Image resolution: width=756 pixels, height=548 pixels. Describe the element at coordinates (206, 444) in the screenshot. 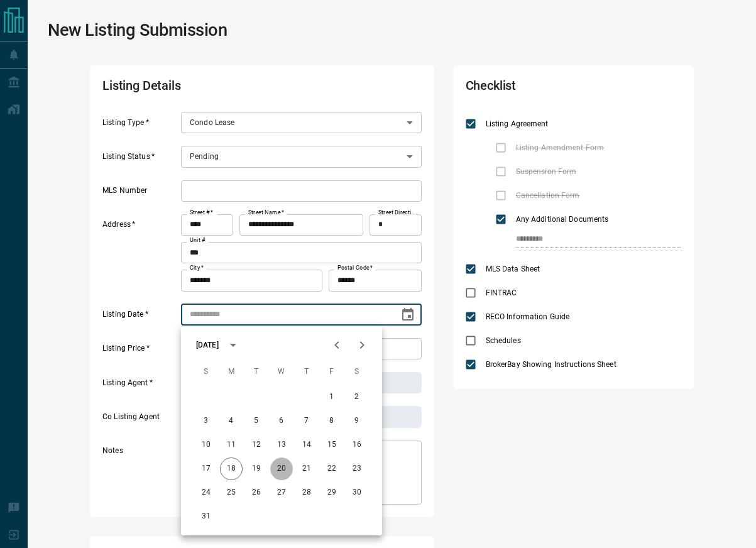

I see `button: 10` at that location.